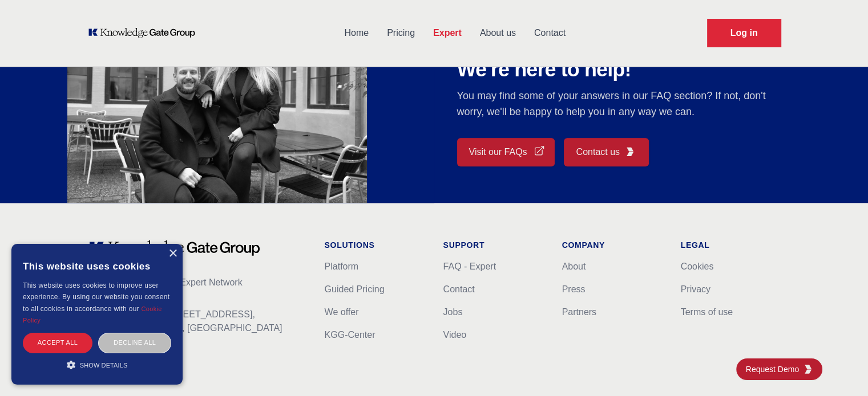 This screenshot has height=396, width=868. I want to click on a: Video, so click(455, 335).